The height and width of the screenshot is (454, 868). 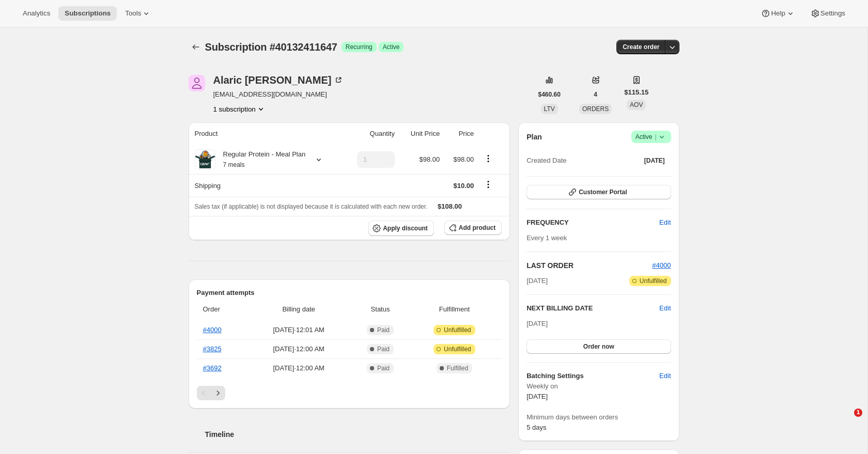 I want to click on h2: Timeline, so click(x=358, y=434).